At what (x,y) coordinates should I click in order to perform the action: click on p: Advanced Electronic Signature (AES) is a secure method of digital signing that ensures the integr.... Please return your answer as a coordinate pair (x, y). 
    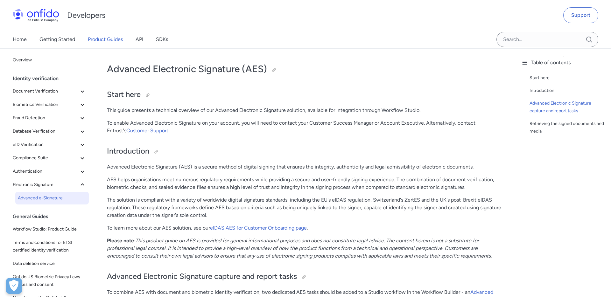
    Looking at the image, I should click on (305, 167).